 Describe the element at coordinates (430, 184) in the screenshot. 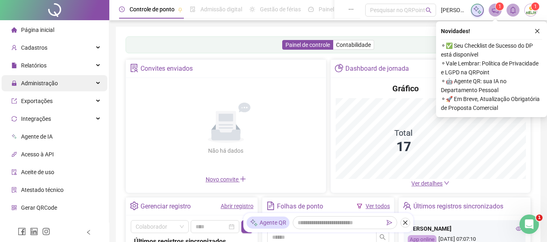

I see `a: Ver detalhes down` at that location.